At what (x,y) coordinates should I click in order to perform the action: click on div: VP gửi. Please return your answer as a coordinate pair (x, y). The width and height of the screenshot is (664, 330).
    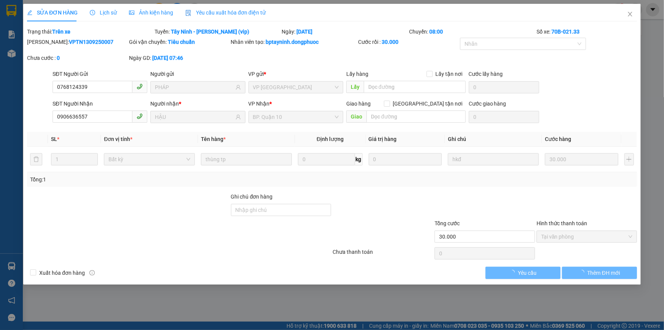
    Looking at the image, I should click on (296, 74).